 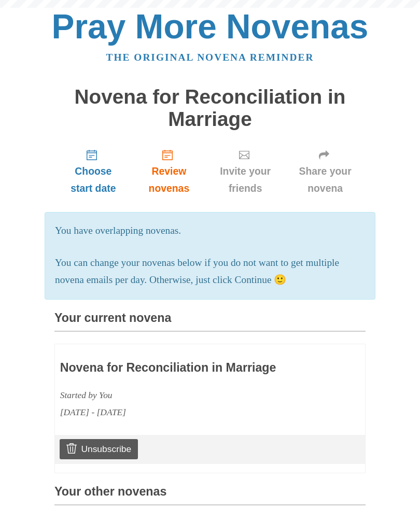 I want to click on a: Pray More Novenas, so click(x=210, y=26).